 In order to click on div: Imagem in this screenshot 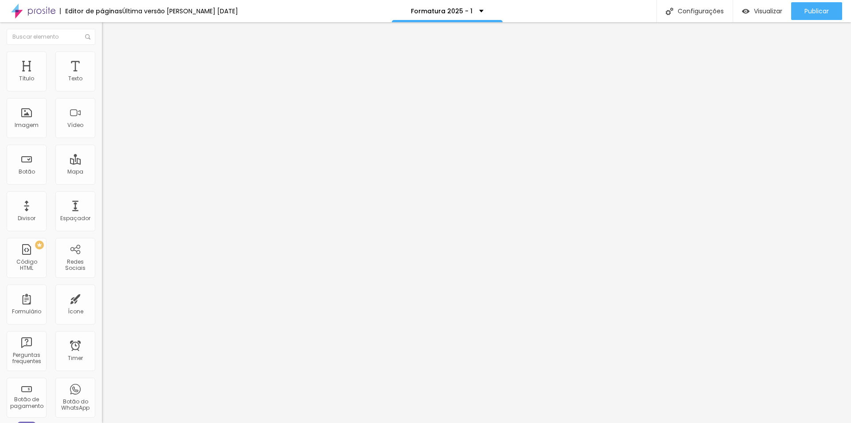, I will do `click(27, 125)`.